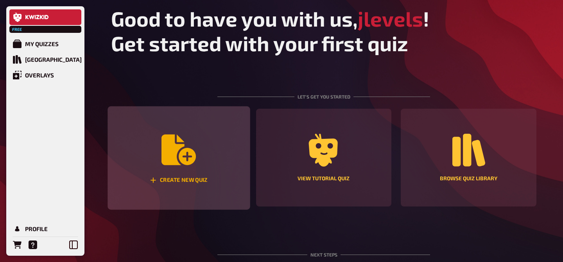 The image size is (563, 262). I want to click on button: Create new quiz, so click(179, 158).